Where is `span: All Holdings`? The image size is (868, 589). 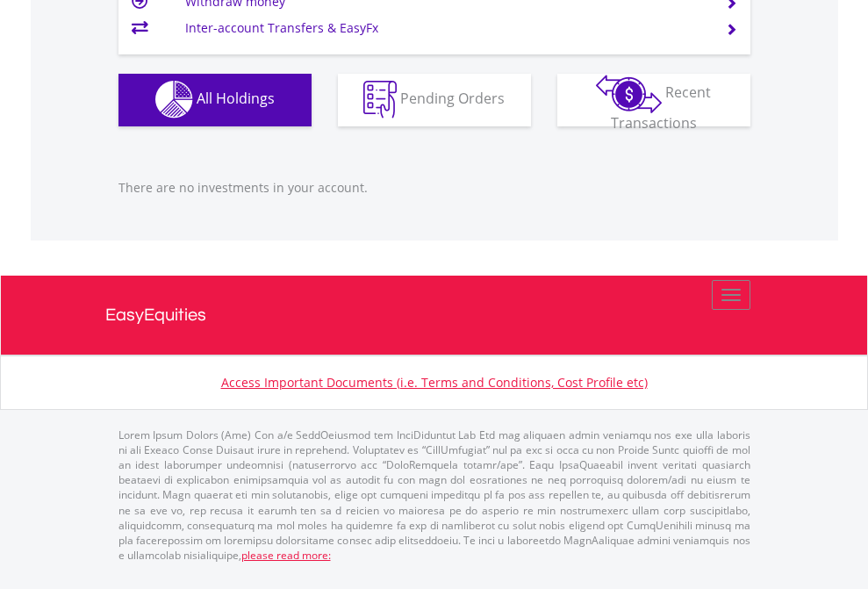 span: All Holdings is located at coordinates (235, 98).